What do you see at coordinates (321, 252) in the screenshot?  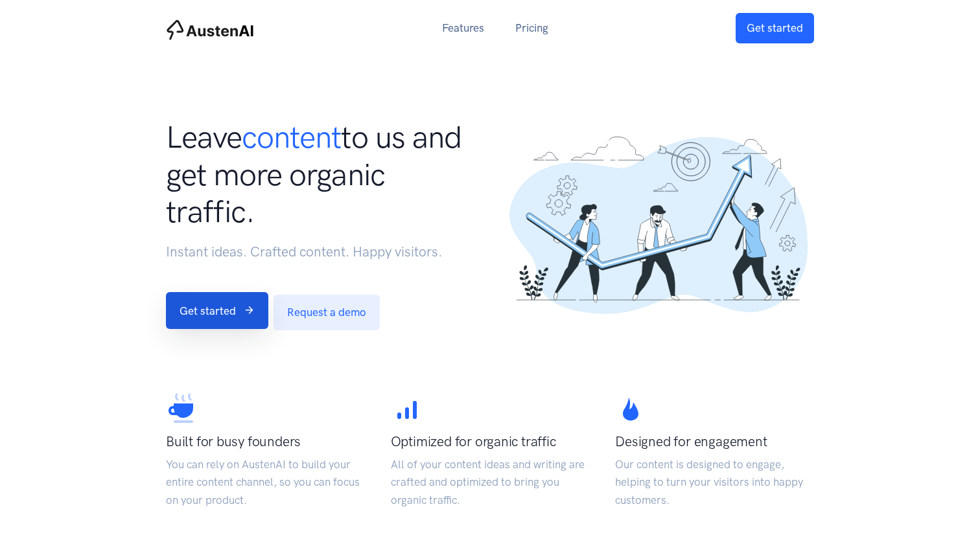 I see `p: Instant ideas. Crafted content. Happy visitors.` at bounding box center [321, 252].